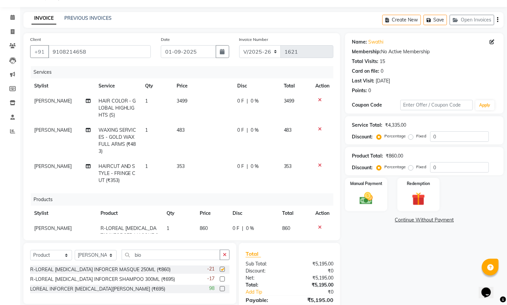 The width and height of the screenshot is (507, 305). What do you see at coordinates (253, 40) in the screenshot?
I see `label: Invoice Number` at bounding box center [253, 40].